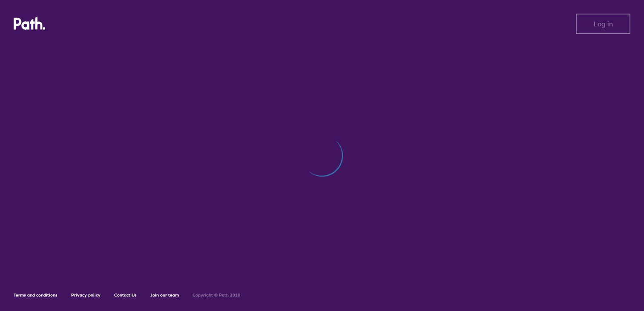  Describe the element at coordinates (125, 295) in the screenshot. I see `a: Contact Us` at that location.